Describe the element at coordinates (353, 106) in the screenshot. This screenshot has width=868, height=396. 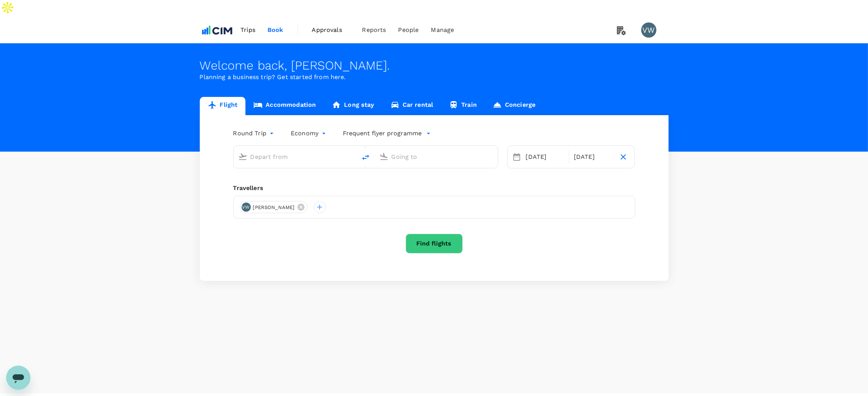
I see `a: Long stay` at that location.